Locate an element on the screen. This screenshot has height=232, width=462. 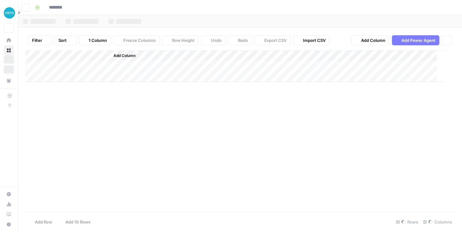
span: Add Power Agent is located at coordinates (418, 40).